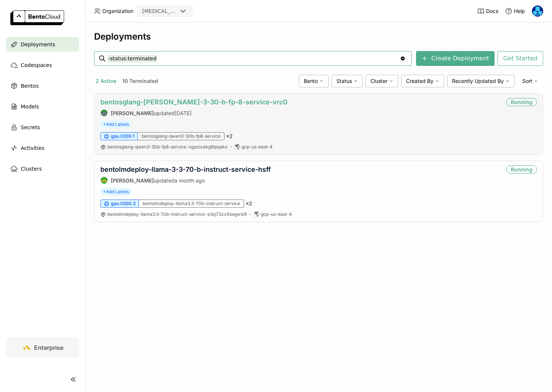 This screenshot has width=552, height=392. Describe the element at coordinates (345, 81) in the screenshot. I see `span: Status` at that location.